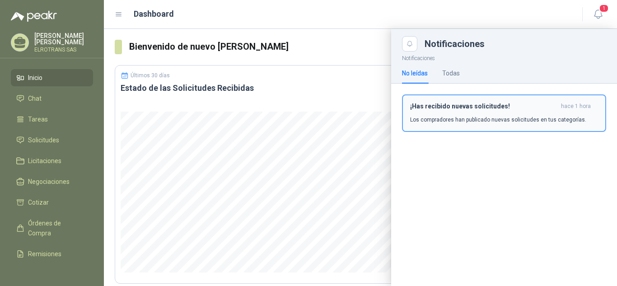  I want to click on h3: ¡Has recibido nuevas solicitudes!, so click(483, 106).